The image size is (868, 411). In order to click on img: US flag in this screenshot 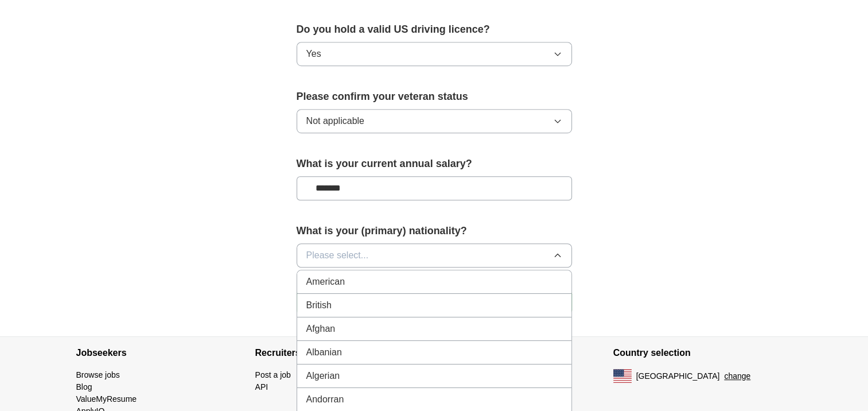, I will do `click(623, 376)`.